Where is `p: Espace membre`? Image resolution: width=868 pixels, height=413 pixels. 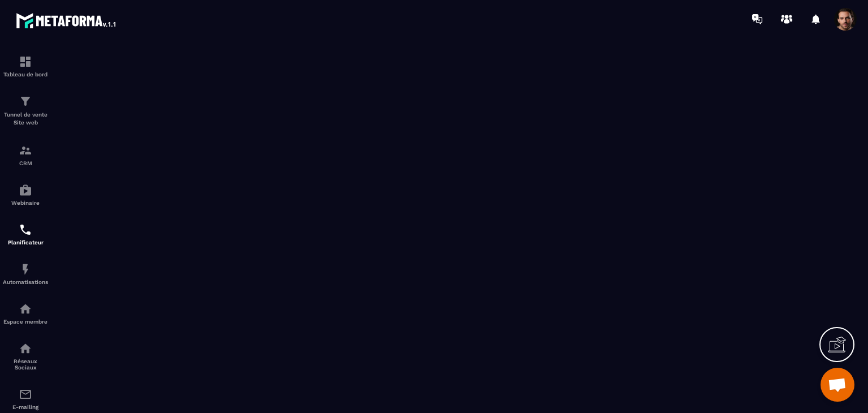
p: Espace membre is located at coordinates (26, 321).